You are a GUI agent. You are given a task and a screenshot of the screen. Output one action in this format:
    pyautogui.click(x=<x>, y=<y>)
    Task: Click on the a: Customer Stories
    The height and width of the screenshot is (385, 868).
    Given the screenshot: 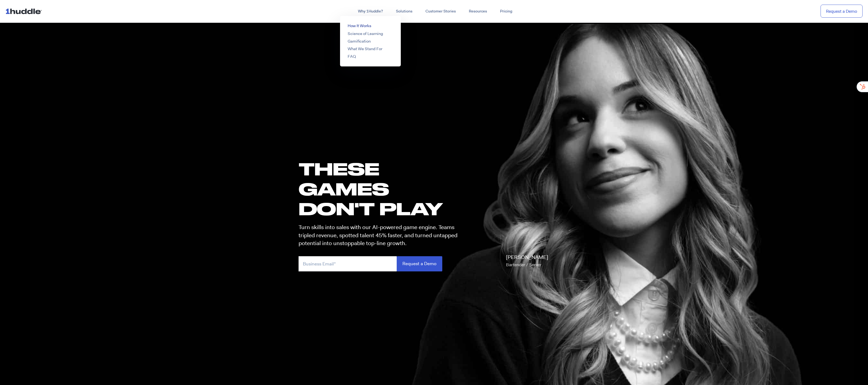 What is the action you would take?
    pyautogui.click(x=441, y=11)
    